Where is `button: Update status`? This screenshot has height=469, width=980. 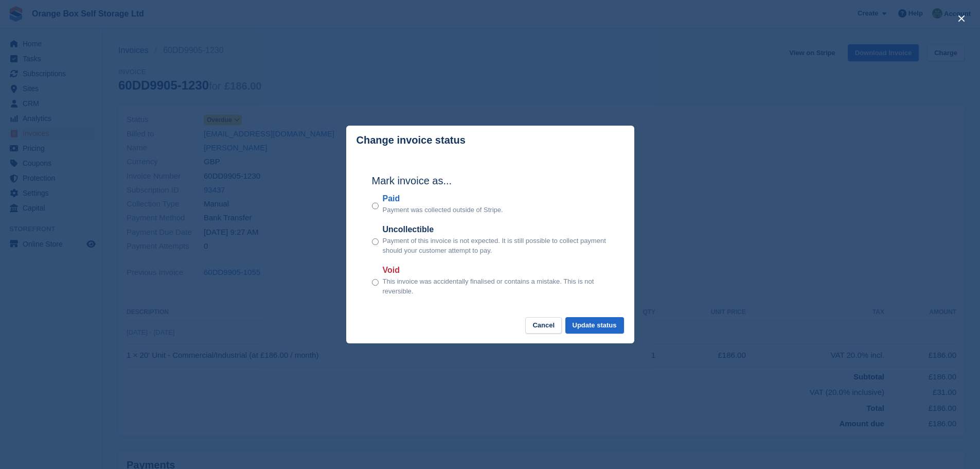 button: Update status is located at coordinates (595, 326).